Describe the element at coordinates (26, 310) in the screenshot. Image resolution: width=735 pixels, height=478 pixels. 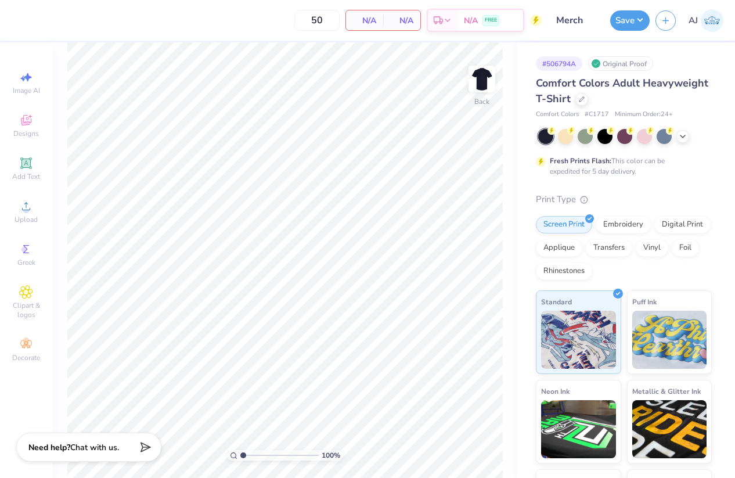
I see `span: Clipart & logos` at that location.